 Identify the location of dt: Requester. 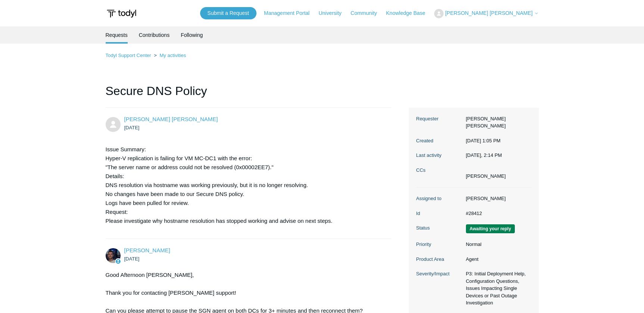
(439, 119).